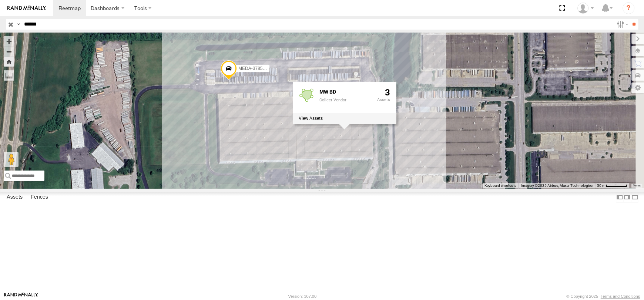 The height and width of the screenshot is (300, 644). I want to click on button: Zoom Home, so click(9, 61).